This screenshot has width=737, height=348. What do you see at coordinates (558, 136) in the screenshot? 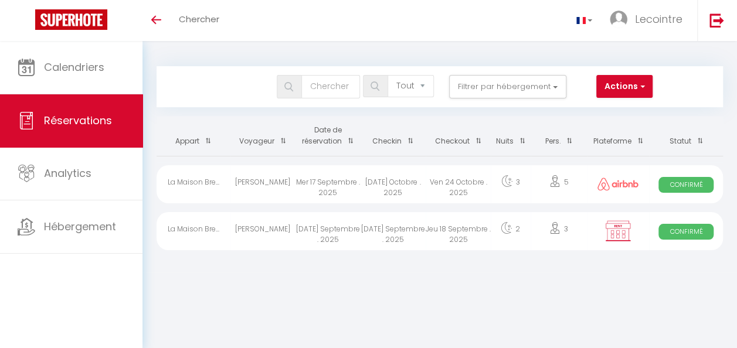
I see `th: Sort by people` at bounding box center [558, 136].